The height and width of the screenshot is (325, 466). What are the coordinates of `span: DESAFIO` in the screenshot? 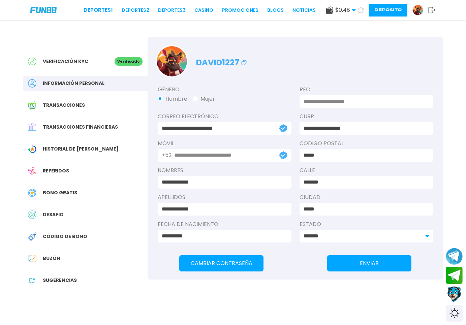 It's located at (53, 214).